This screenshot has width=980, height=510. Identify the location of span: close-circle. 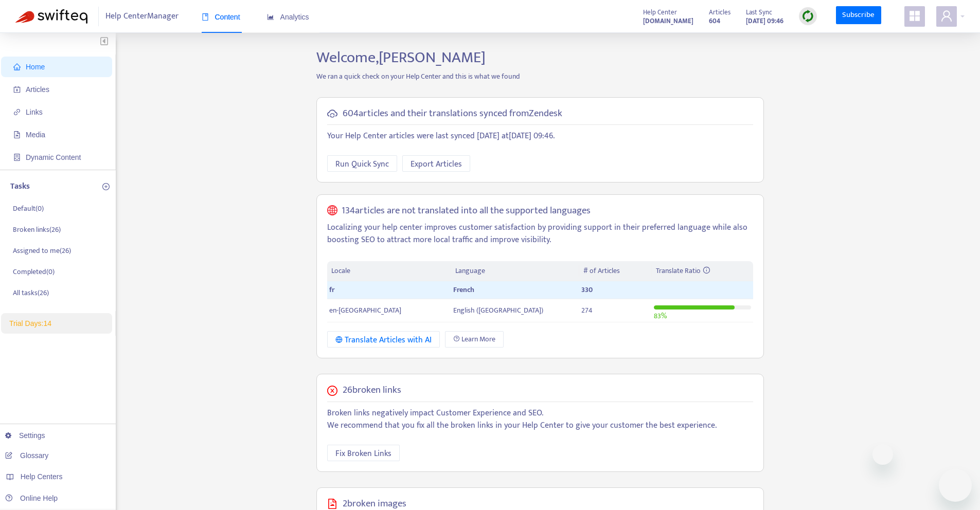
(333, 391).